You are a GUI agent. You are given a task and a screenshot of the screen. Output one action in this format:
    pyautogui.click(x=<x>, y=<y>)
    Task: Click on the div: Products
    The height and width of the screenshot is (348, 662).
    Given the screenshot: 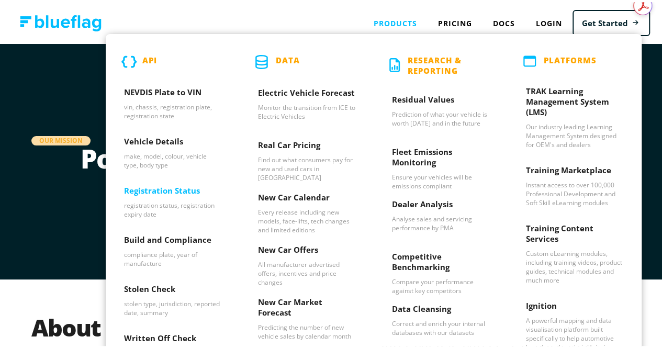 What is the action you would take?
    pyautogui.click(x=395, y=21)
    